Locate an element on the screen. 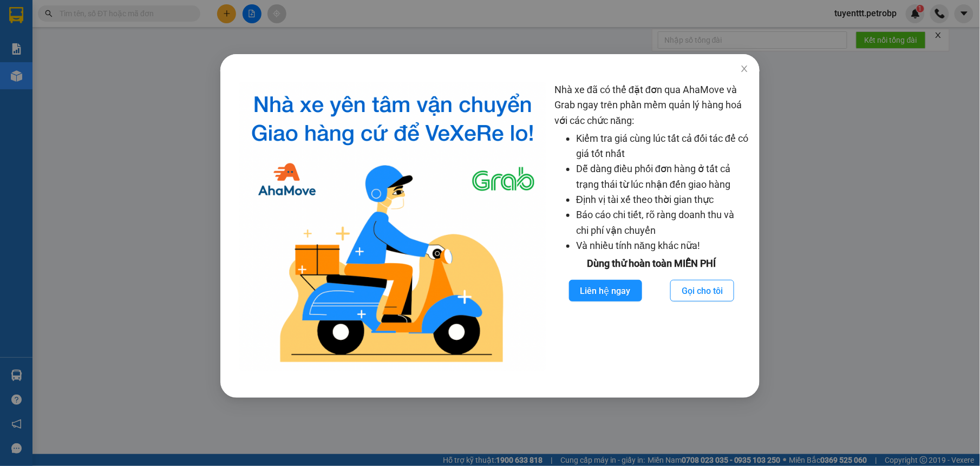 Image resolution: width=980 pixels, height=466 pixels. li: Định vị tài xế theo thời gian thực is located at coordinates (662, 200).